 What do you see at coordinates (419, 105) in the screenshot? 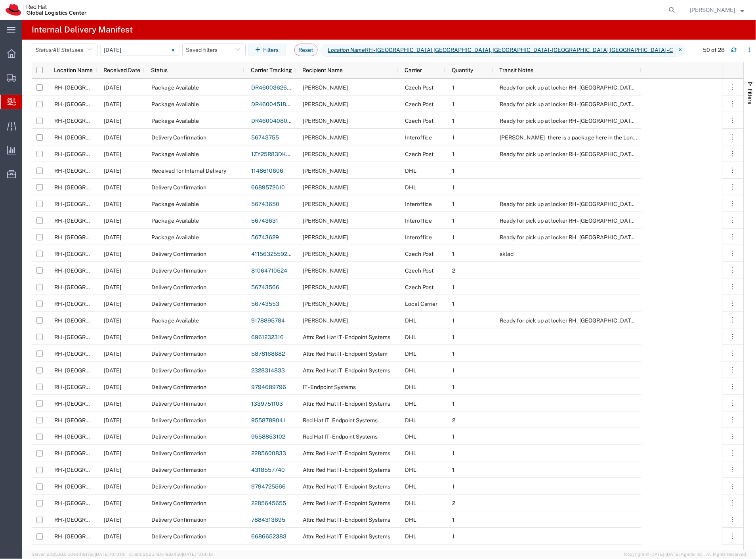
I see `span: Czech Post` at bounding box center [419, 105].